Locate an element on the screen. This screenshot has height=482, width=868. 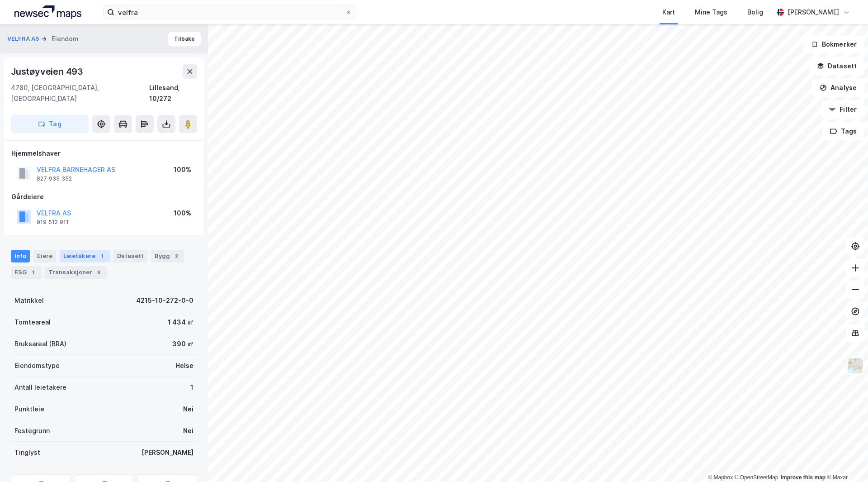
div: Helse is located at coordinates (184, 366).